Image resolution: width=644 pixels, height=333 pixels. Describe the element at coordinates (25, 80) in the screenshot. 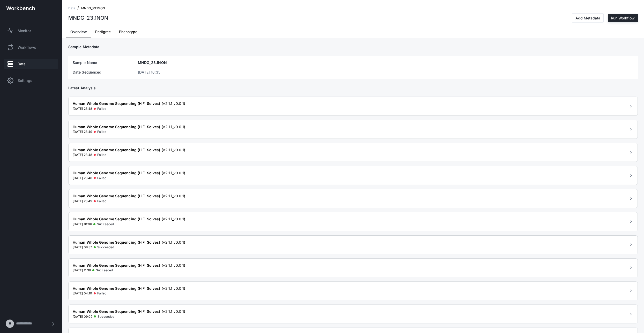

I see `span: Settings` at that location.